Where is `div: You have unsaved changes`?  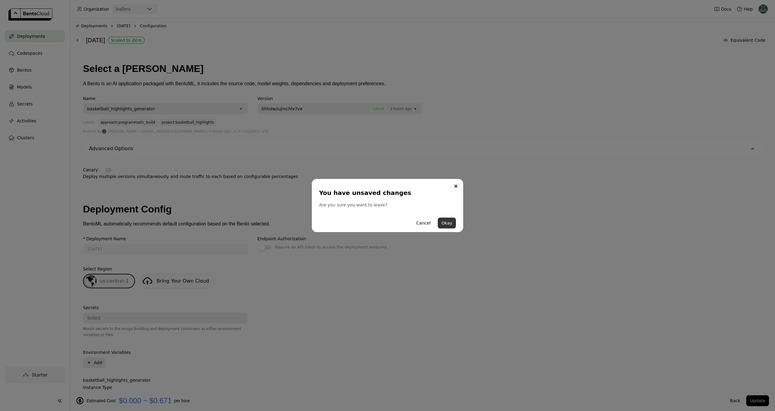
div: You have unsaved changes is located at coordinates (386, 193).